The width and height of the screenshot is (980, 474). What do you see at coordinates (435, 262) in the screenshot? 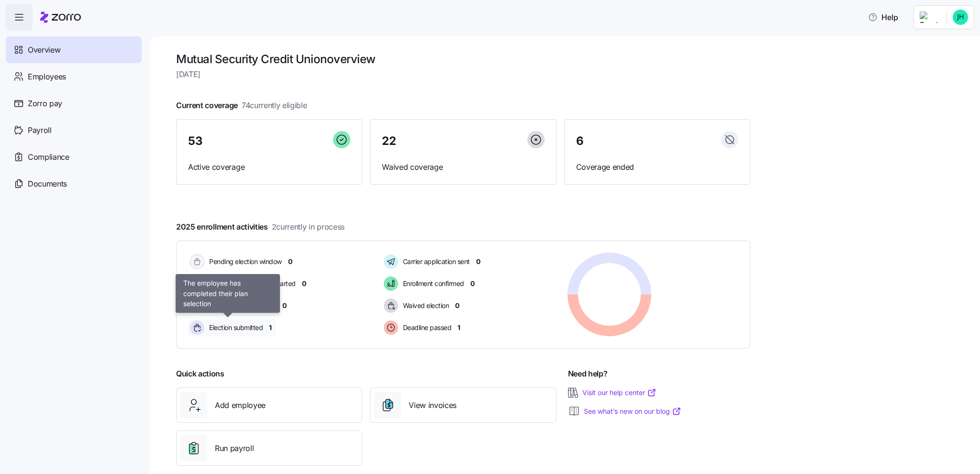
I see `span: Carrier application sent` at bounding box center [435, 262].